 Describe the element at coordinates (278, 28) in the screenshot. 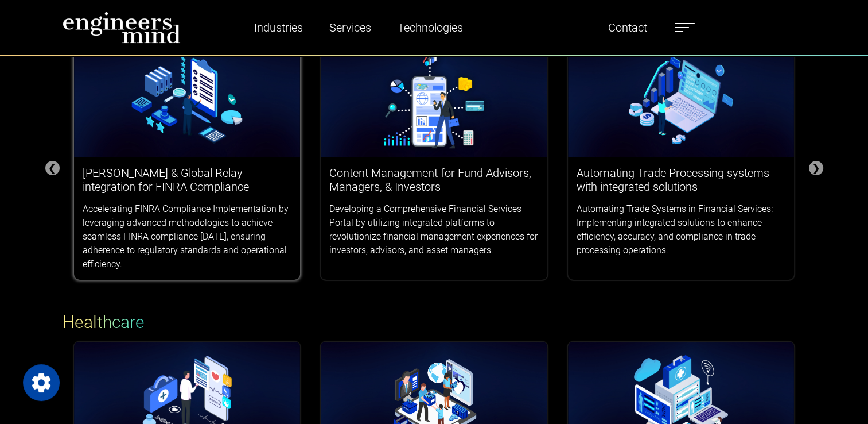

I see `a: Industries` at that location.